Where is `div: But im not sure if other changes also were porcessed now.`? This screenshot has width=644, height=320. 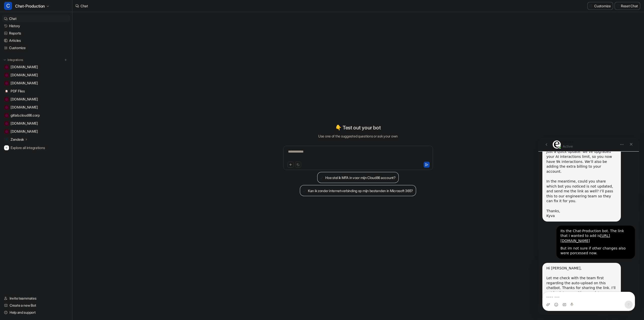 div: But im not sure if other changes also were porcessed now. is located at coordinates (57, 113).